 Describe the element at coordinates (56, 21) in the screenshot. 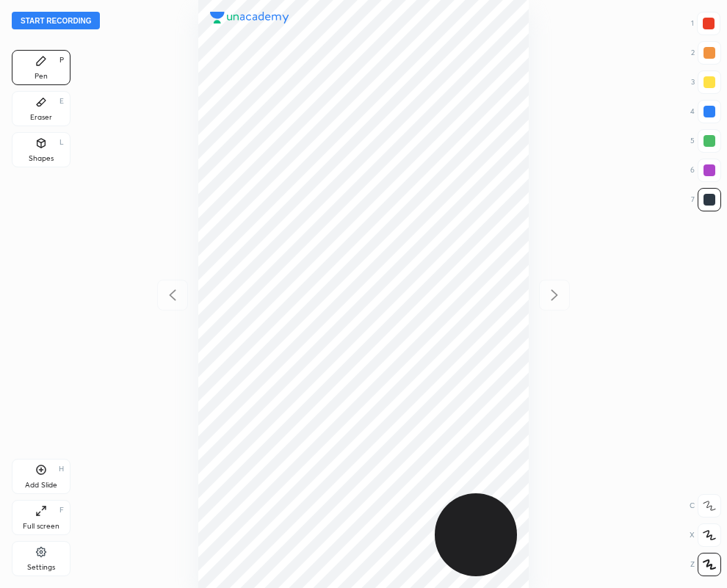

I see `button: Start recording` at that location.